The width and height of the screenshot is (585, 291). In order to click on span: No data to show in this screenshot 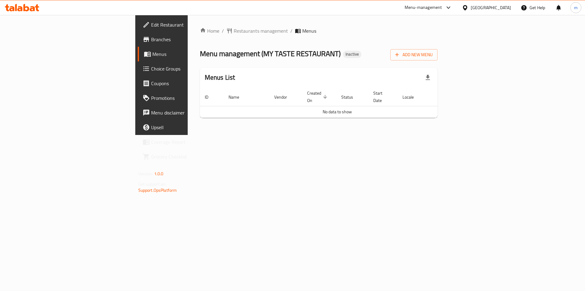, I will do `click(338, 112)`.